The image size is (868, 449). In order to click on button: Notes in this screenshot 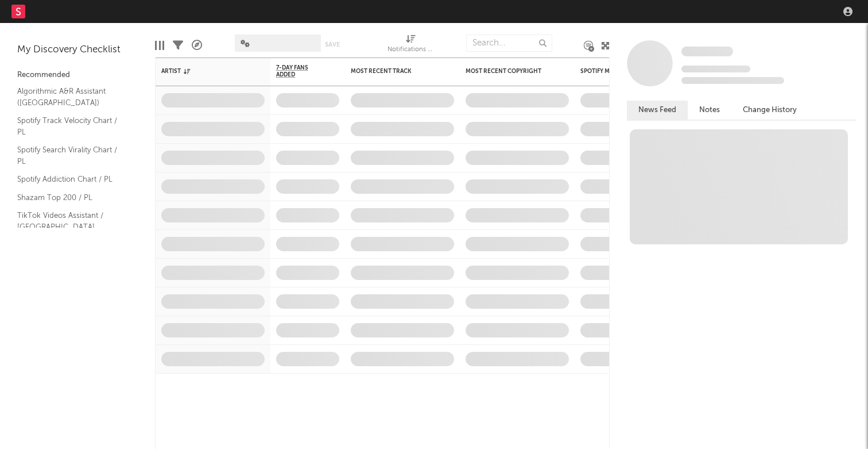, I will do `click(710, 110)`.